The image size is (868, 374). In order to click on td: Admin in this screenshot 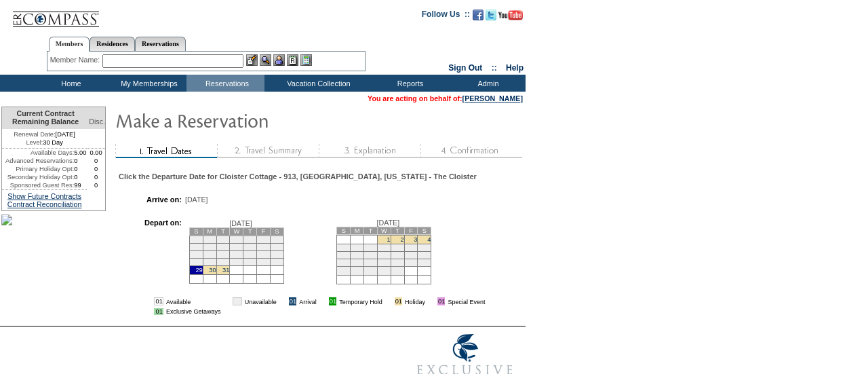, I will do `click(486, 83)`.